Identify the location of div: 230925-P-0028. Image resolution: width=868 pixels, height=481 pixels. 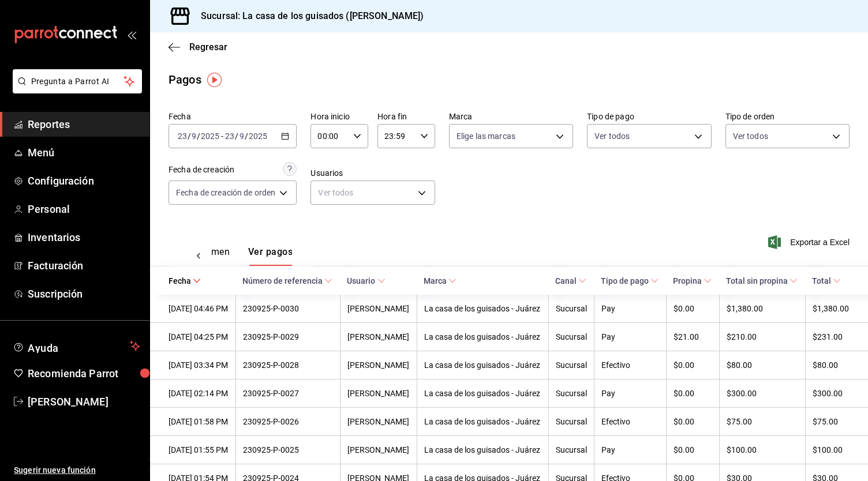
(288, 365).